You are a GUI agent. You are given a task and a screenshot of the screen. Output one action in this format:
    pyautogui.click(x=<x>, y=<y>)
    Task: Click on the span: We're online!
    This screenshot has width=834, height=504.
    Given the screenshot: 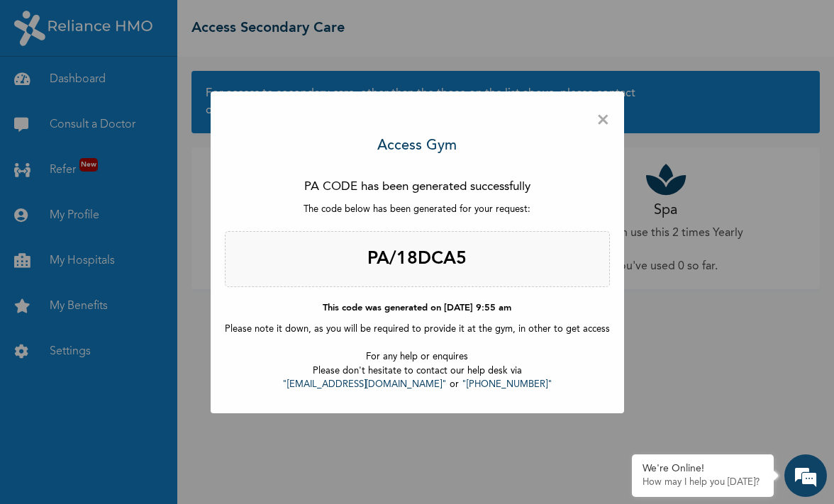 What is the action you would take?
    pyautogui.click(x=139, y=246)
    